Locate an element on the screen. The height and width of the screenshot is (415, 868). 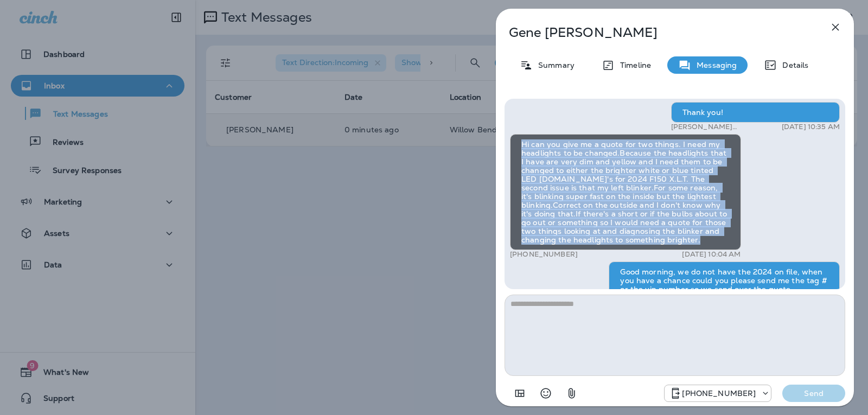
div: Good morning, we do not have the 2024 on file, when you have a chance could you please send me th... is located at coordinates (725, 281).